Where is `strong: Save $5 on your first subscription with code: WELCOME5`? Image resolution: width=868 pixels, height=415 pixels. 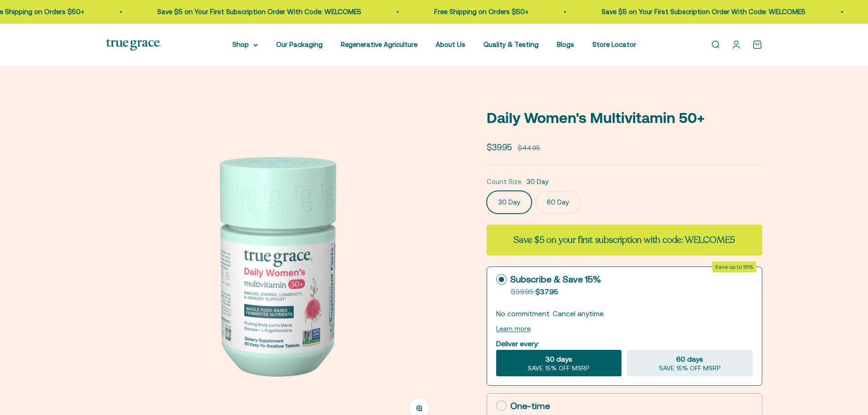 strong: Save $5 on your first subscription with code: WELCOME5 is located at coordinates (624, 240).